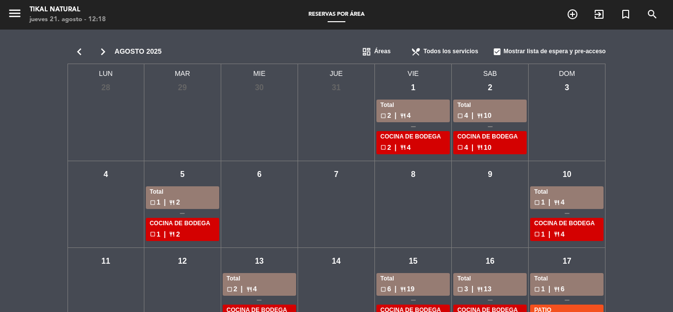 The image size is (673, 312). What do you see at coordinates (489, 174) in the screenshot?
I see `div: 9` at bounding box center [489, 174].